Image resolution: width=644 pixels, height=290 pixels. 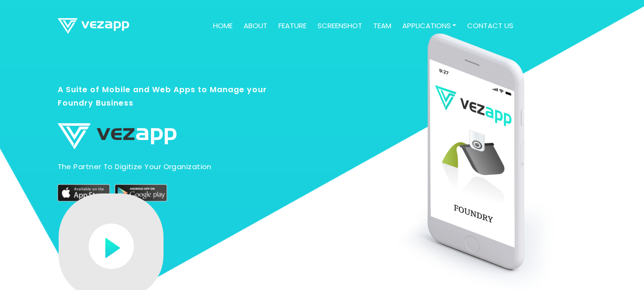 I want to click on h3: A Suite of Mobile and Web Apps to Manage your Foundry Business, so click(x=168, y=101).